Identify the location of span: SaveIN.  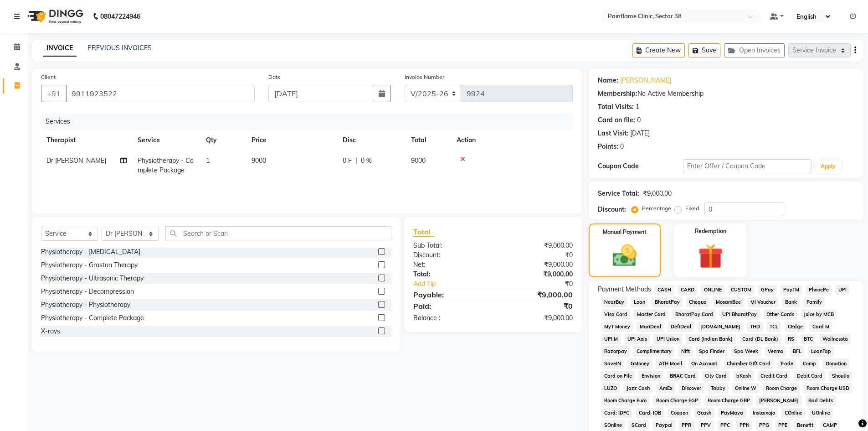
(613, 364).